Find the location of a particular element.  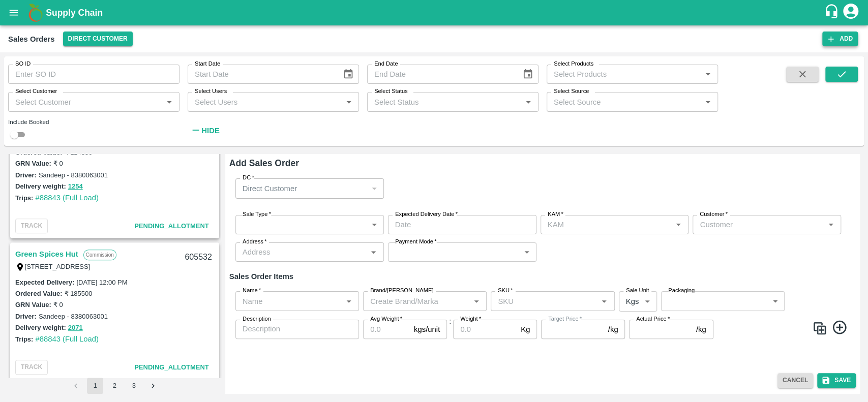

label: Expected Delivery Date is located at coordinates (426, 215).